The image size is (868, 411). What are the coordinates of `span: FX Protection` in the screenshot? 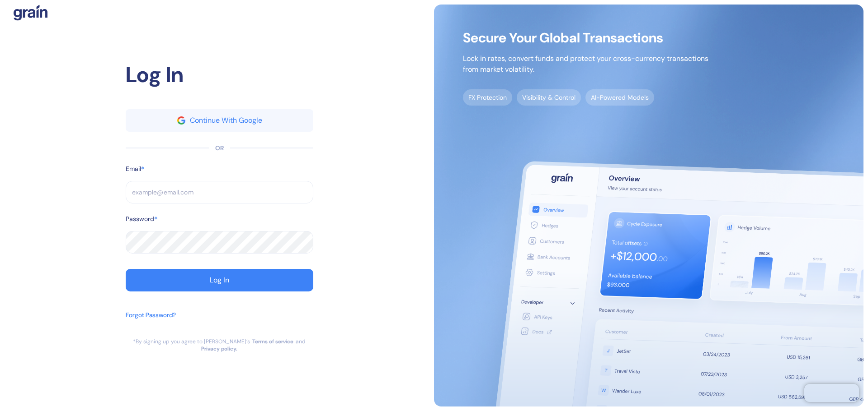 It's located at (488, 98).